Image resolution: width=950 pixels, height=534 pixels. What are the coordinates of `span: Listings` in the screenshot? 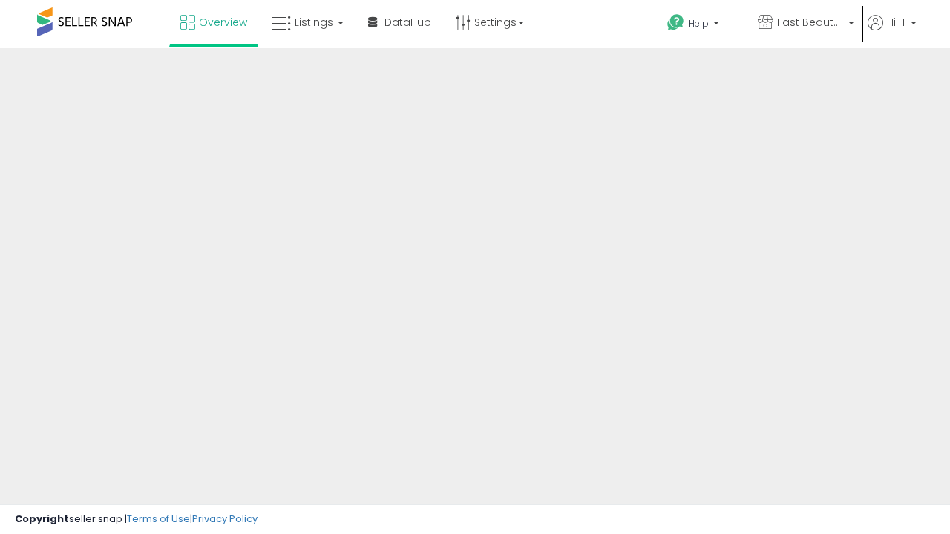 It's located at (314, 22).